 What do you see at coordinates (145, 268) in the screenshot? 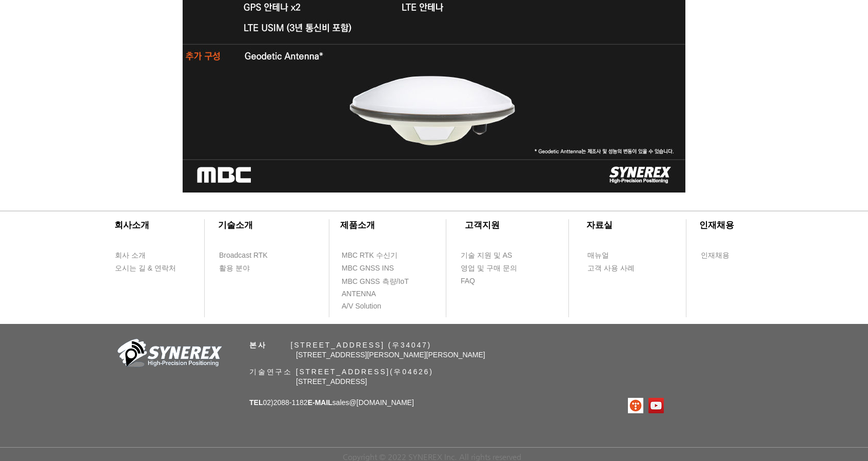
I see `span: 오시는 길 & 연락처` at bounding box center [145, 268].